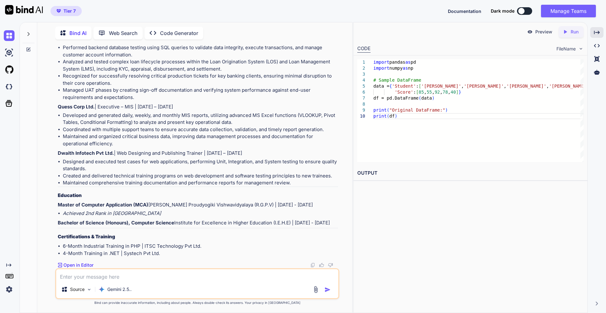 This screenshot has height=313, width=606. What do you see at coordinates (9, 36) in the screenshot?
I see `img: chat` at bounding box center [9, 36].